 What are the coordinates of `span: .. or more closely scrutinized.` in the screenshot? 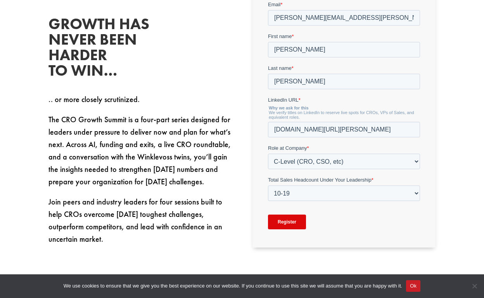 It's located at (94, 99).